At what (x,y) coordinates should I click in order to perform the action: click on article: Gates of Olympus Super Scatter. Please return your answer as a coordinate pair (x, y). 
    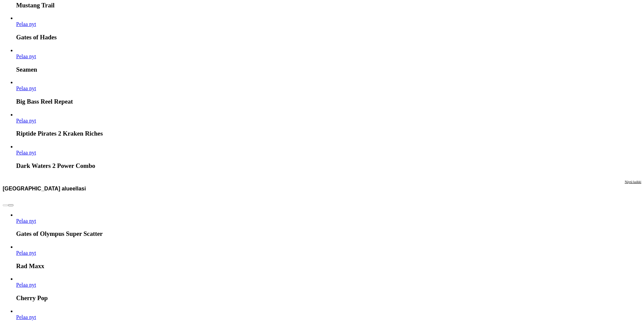
    Looking at the image, I should click on (329, 225).